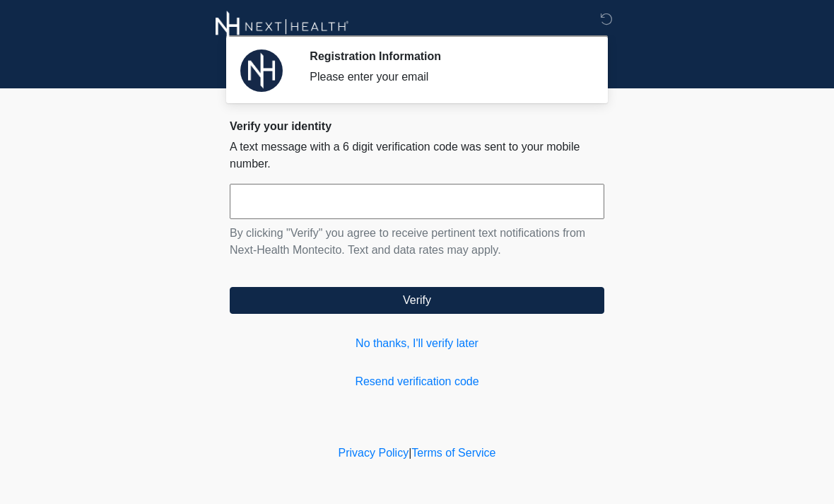  I want to click on a: Terms of Service, so click(453, 452).